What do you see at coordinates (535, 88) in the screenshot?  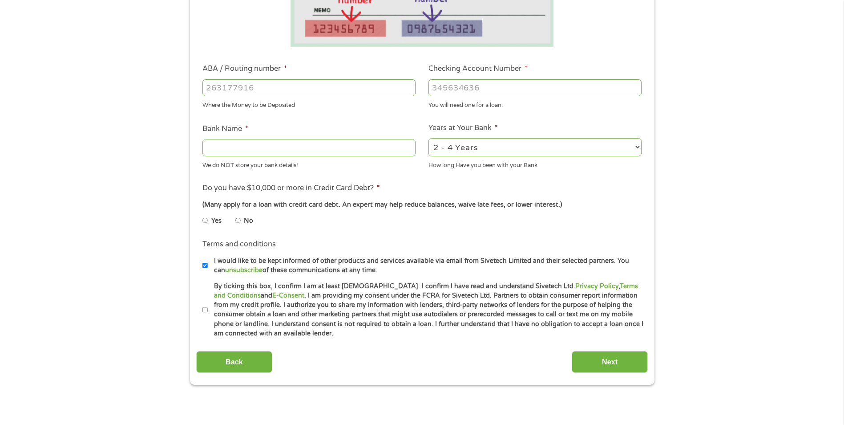 I see `input: 345634636` at bounding box center [535, 88].